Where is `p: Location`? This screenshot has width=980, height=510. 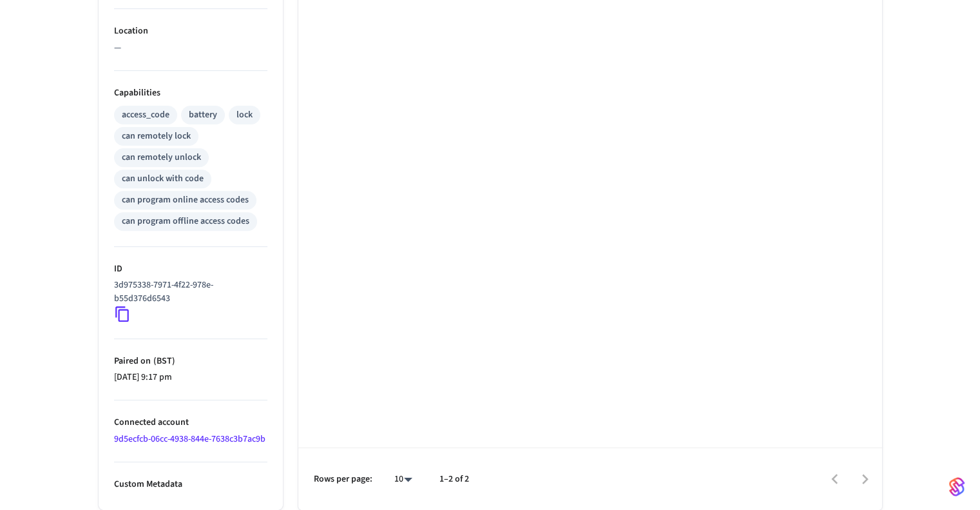 p: Location is located at coordinates (191, 31).